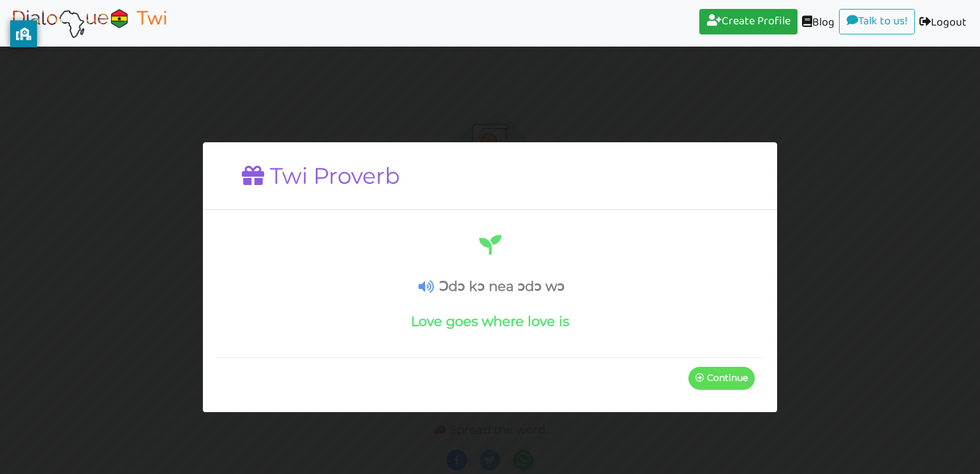 The width and height of the screenshot is (980, 474). I want to click on img: Select Course Page, so click(89, 23).